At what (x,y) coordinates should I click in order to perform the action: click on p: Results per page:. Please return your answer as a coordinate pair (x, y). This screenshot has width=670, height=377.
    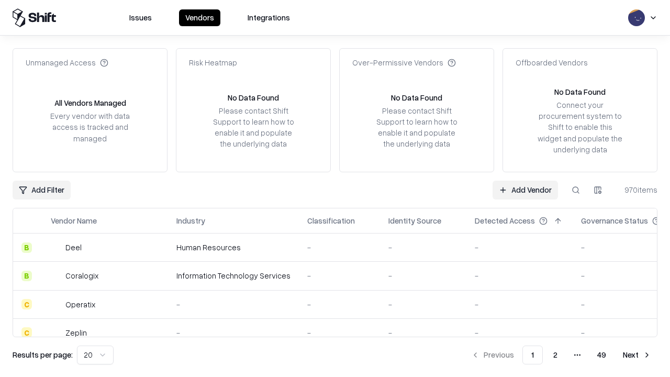
    Looking at the image, I should click on (42, 354).